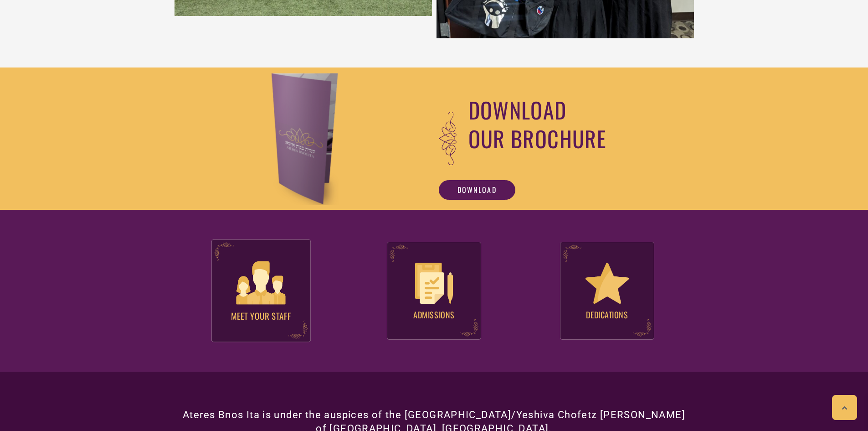 This screenshot has height=431, width=868. Describe the element at coordinates (477, 190) in the screenshot. I see `span: Download` at that location.